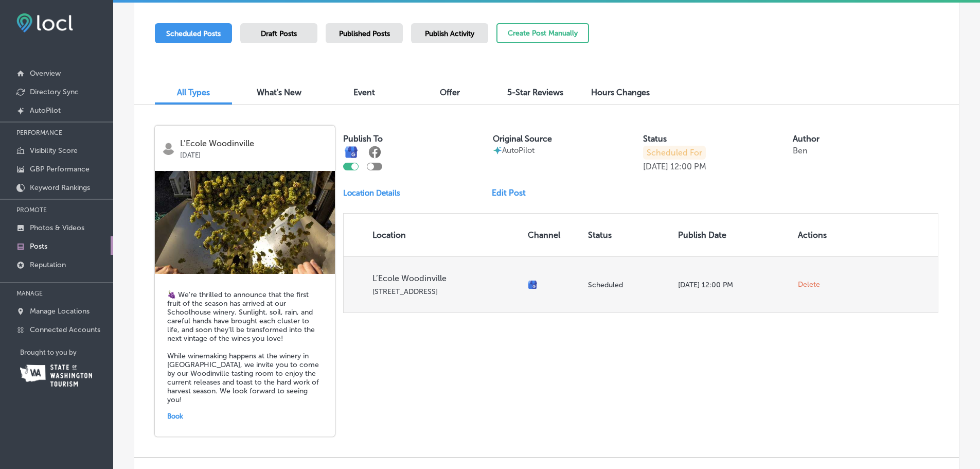  I want to click on th: Publish Date, so click(734, 234).